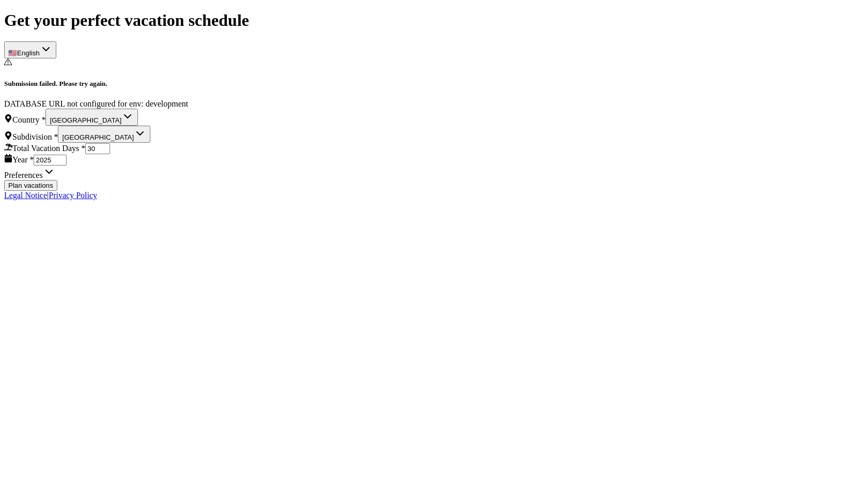  I want to click on a: Legal Notice, so click(25, 194).